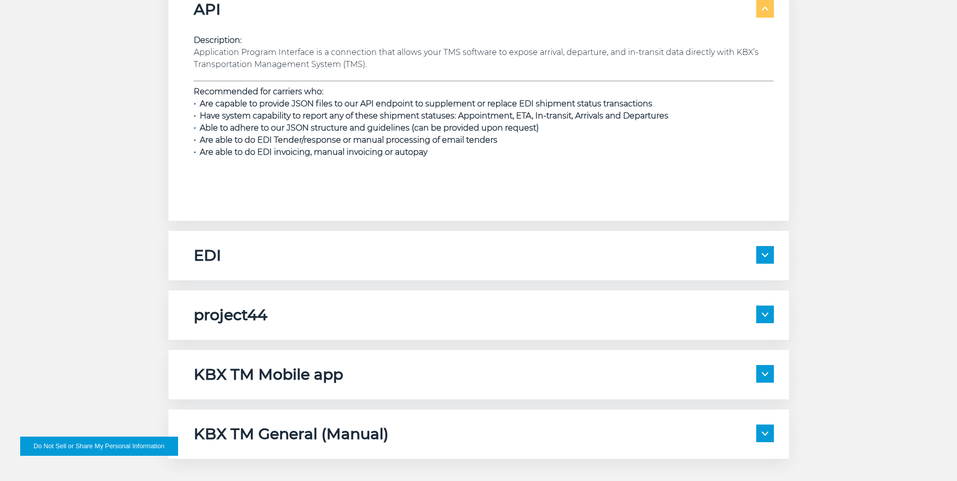 This screenshot has height=481, width=957. What do you see at coordinates (231, 315) in the screenshot?
I see `h5: project44` at bounding box center [231, 315].